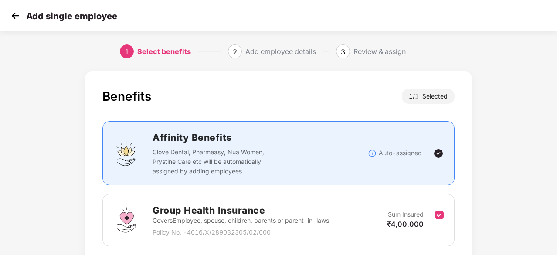  What do you see at coordinates (281, 51) in the screenshot?
I see `div: Add employee details` at bounding box center [281, 51].